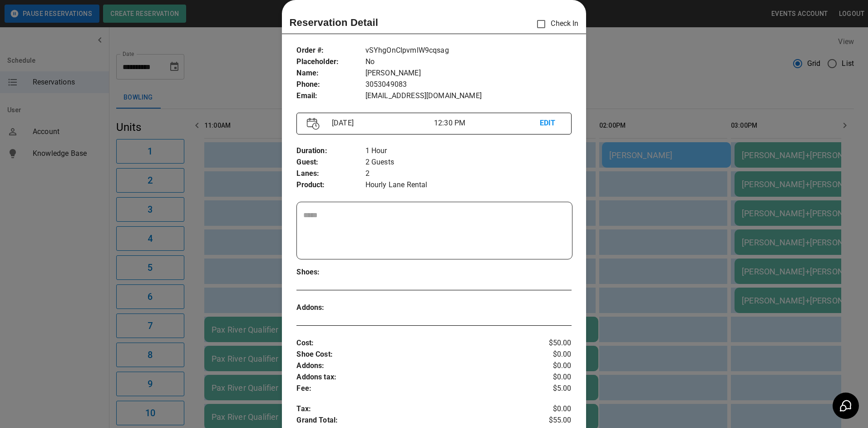 Image resolution: width=868 pixels, height=428 pixels. I want to click on p: Email :, so click(331, 96).